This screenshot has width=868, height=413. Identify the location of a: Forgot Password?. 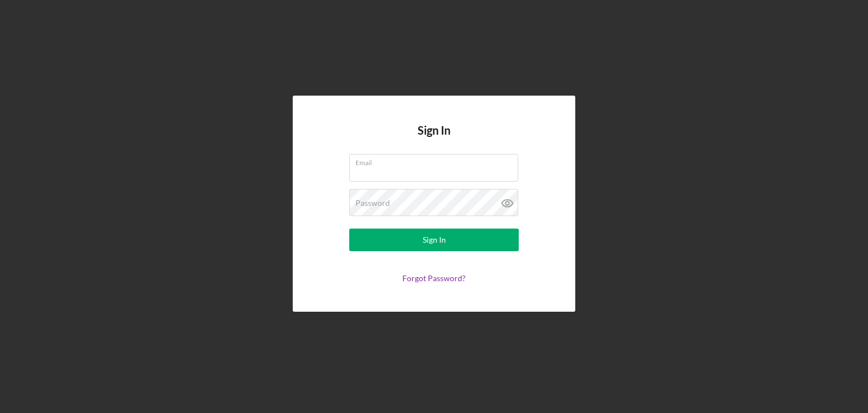
(434, 278).